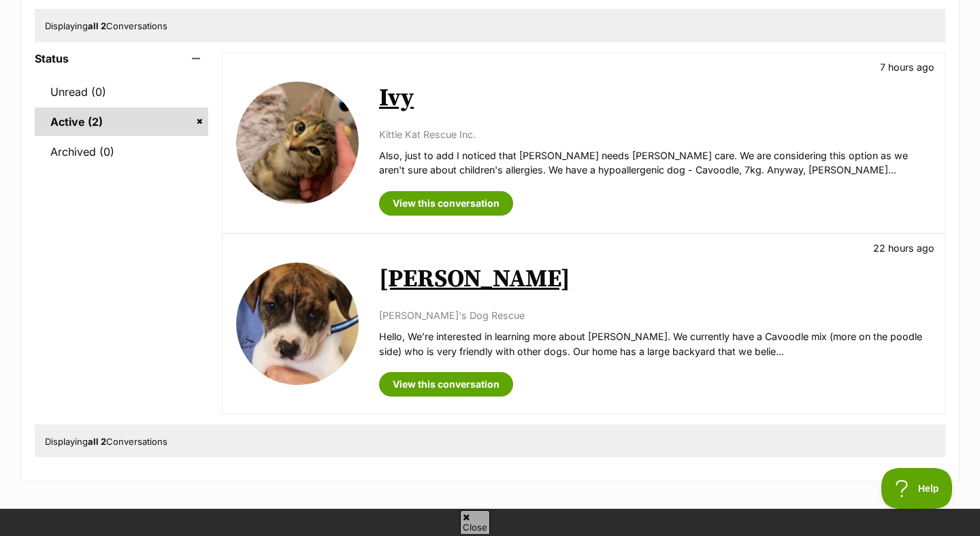 This screenshot has width=980, height=536. Describe the element at coordinates (654, 134) in the screenshot. I see `p: Kittie Kat Rescue Inc.` at that location.